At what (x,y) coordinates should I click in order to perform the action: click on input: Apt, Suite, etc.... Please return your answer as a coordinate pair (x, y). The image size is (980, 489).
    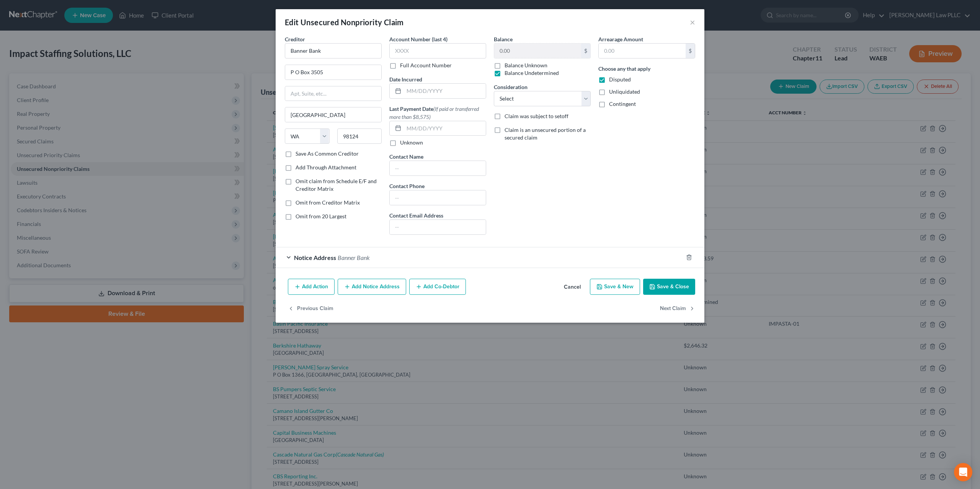
    Looking at the image, I should click on (333, 94).